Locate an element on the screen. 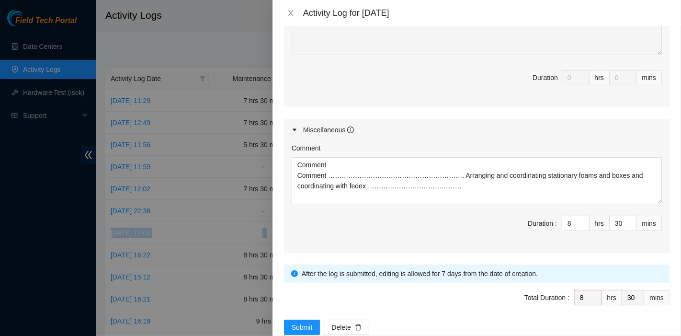 The width and height of the screenshot is (681, 336). label: Comment is located at coordinates (306, 148).